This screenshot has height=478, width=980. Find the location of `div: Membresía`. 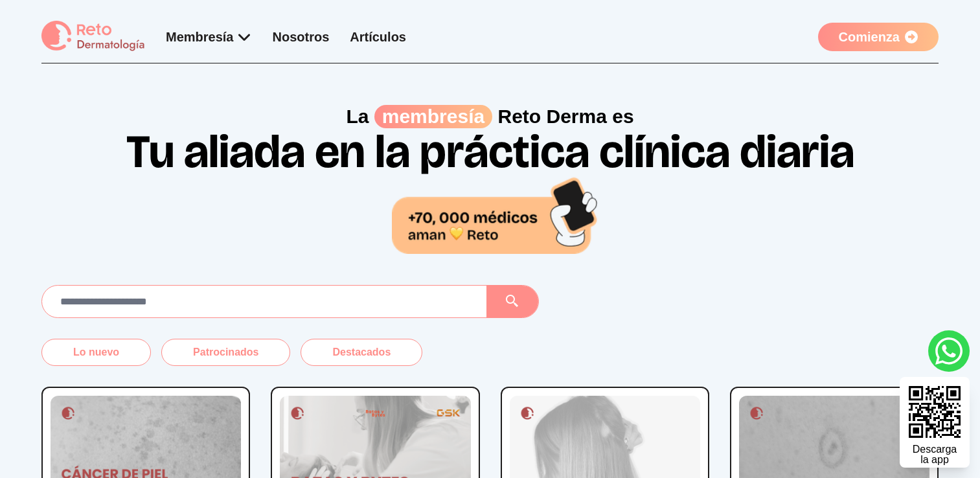

div: Membresía is located at coordinates (208, 37).